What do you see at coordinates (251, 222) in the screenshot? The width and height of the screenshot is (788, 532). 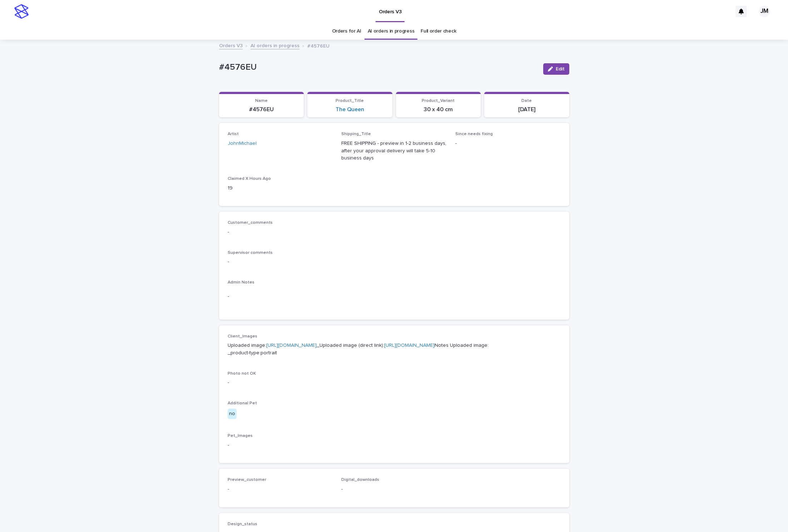 I see `span: Customer_comments` at bounding box center [251, 222].